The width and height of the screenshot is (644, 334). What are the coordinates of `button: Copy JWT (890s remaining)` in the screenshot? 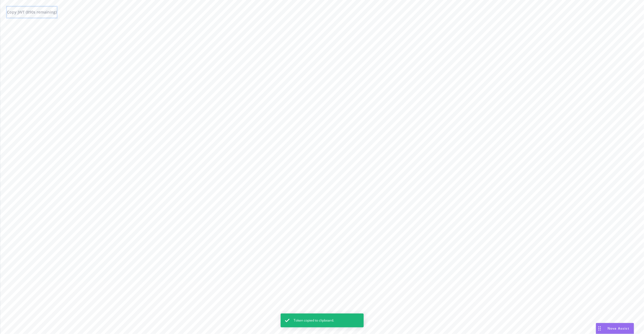 It's located at (32, 12).